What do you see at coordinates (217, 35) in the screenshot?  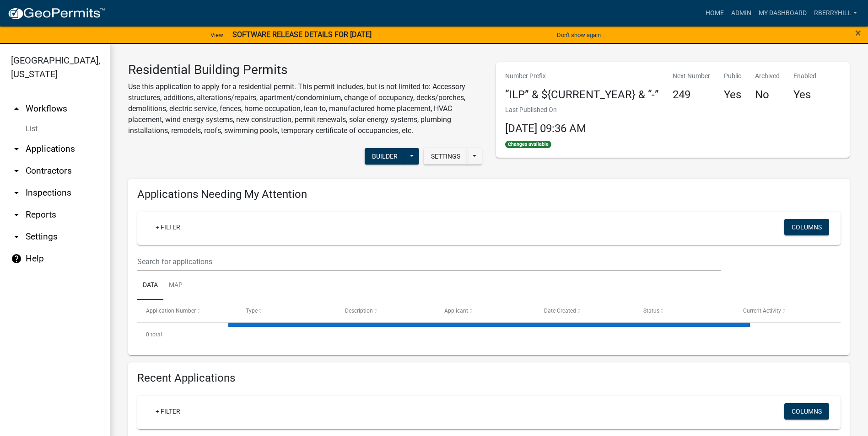 I see `a: View` at bounding box center [217, 35].